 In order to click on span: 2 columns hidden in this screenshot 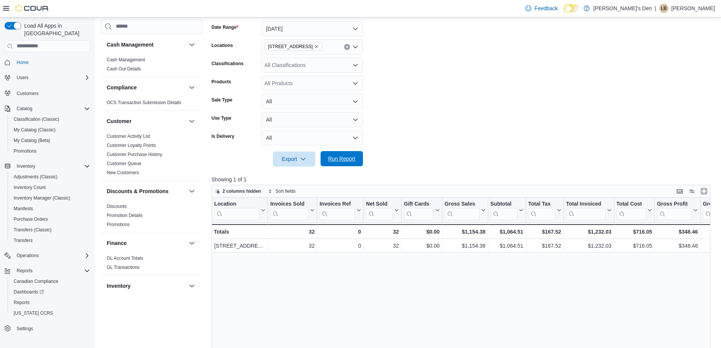, I will do `click(242, 191)`.